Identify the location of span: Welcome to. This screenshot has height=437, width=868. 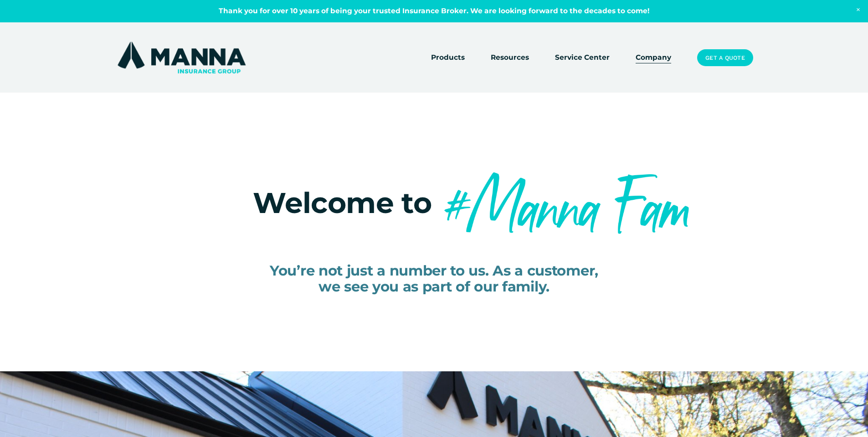
(342, 203).